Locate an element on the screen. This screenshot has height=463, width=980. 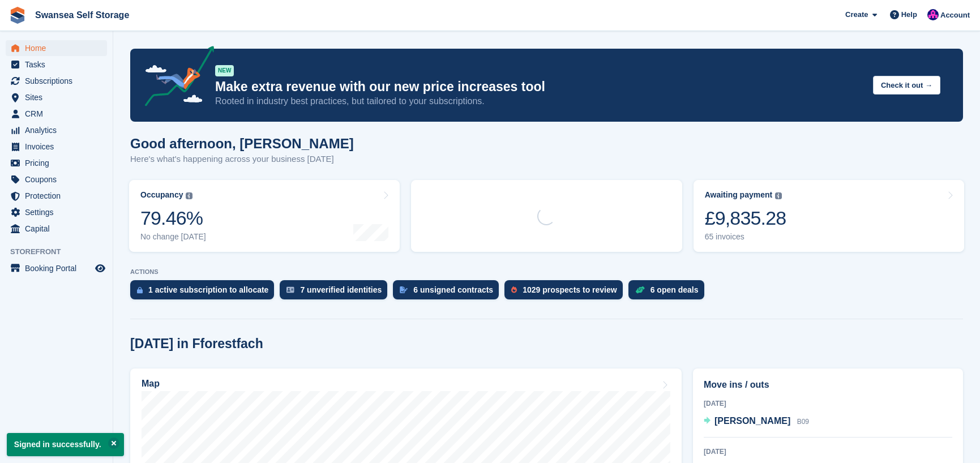
span: Invoices is located at coordinates (59, 147).